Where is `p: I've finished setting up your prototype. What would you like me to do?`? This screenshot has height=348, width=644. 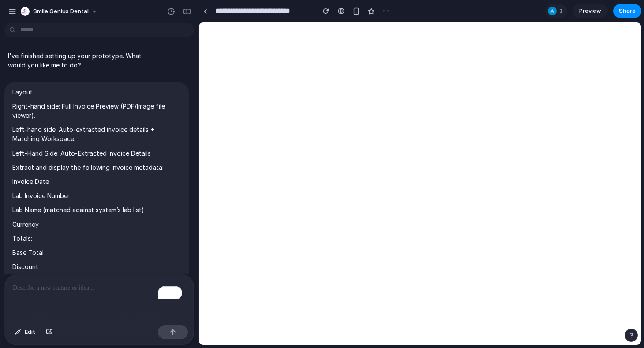
p: I've finished setting up your prototype. What would you like me to do? is located at coordinates (82, 60).